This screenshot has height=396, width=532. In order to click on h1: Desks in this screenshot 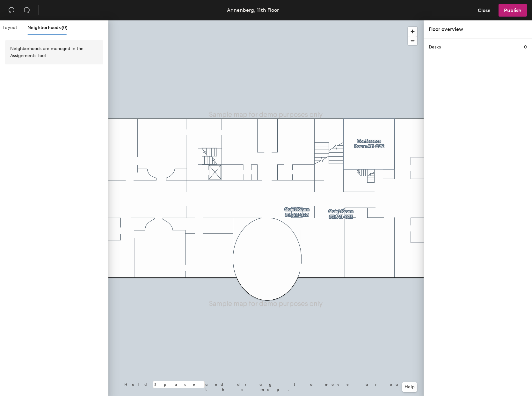, I will do `click(435, 47)`.